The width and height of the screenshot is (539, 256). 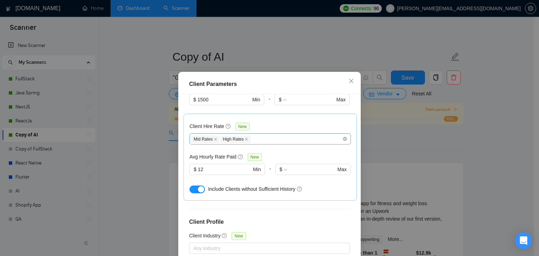 I want to click on span: Include Clients without Sufficient History, so click(x=252, y=189).